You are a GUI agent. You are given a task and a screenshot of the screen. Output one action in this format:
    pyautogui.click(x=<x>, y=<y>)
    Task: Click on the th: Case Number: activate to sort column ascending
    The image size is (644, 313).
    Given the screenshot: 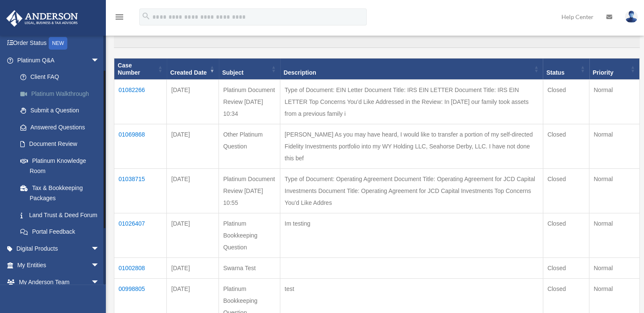 What is the action you would take?
    pyautogui.click(x=141, y=69)
    